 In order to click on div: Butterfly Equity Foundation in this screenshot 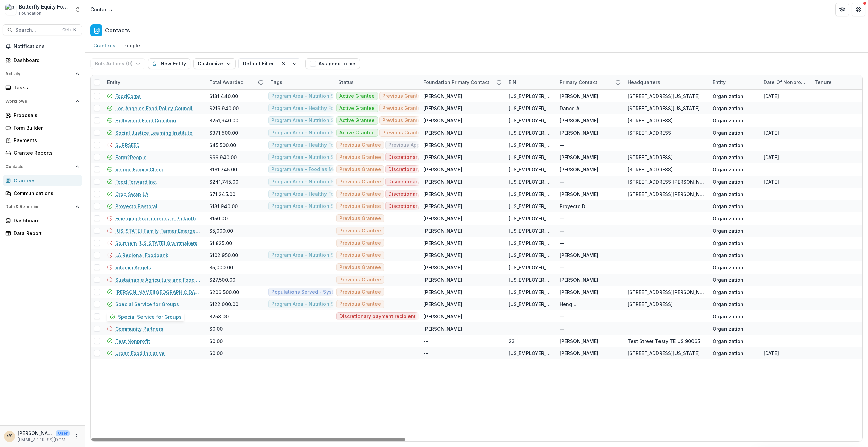, I will do `click(44, 6)`.